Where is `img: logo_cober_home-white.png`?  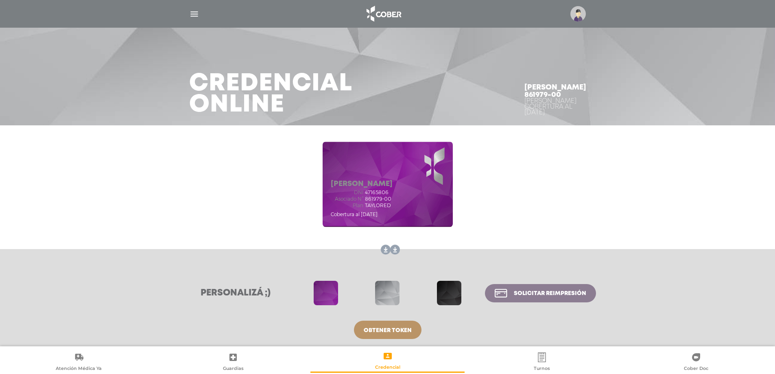
img: logo_cober_home-white.png is located at coordinates (383, 14).